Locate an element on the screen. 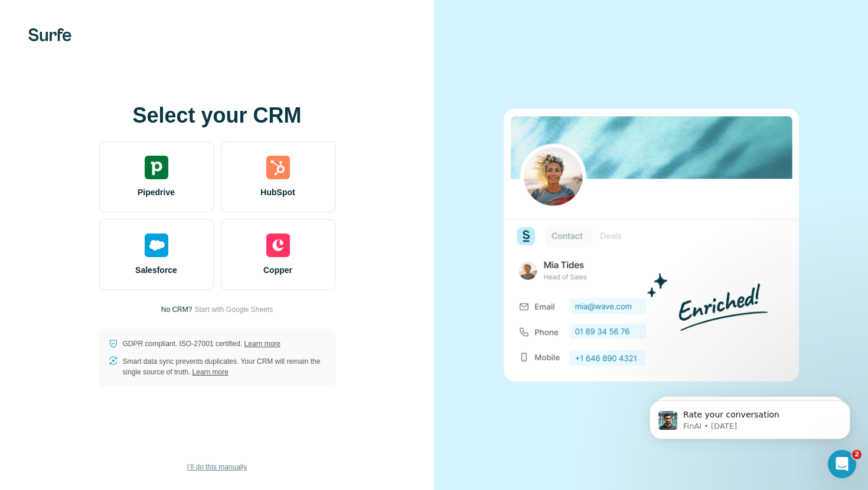  span: Salesforce is located at coordinates (156, 270).